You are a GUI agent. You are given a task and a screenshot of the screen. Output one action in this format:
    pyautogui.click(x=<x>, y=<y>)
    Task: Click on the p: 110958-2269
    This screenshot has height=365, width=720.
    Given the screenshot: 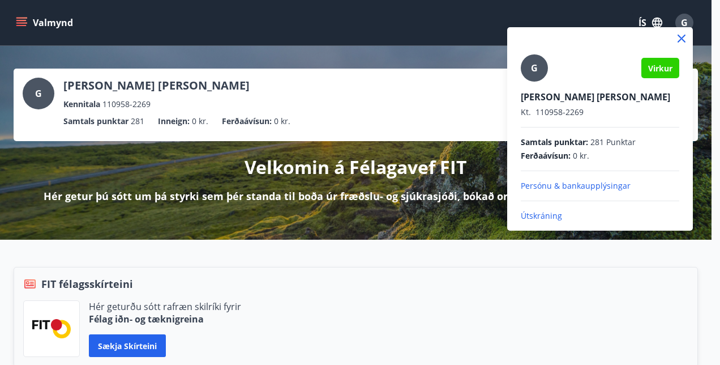 What is the action you would take?
    pyautogui.click(x=600, y=112)
    